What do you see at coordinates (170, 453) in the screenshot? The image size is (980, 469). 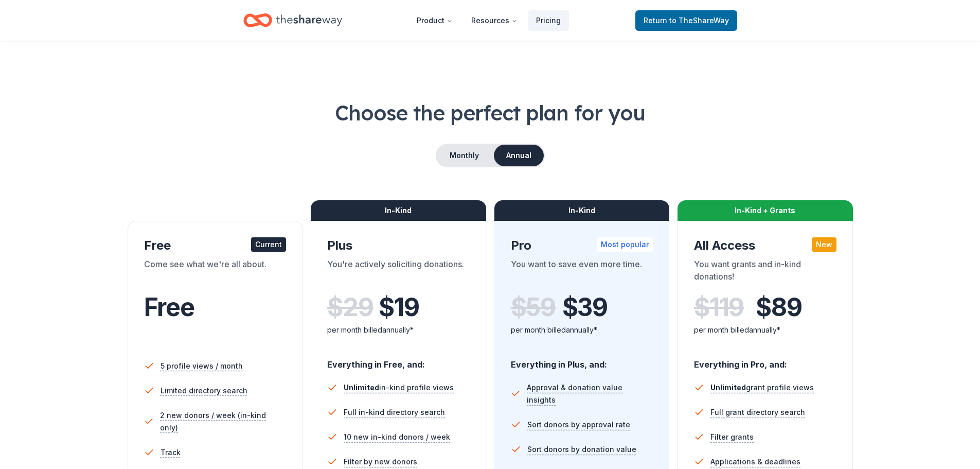 I see `span: Track` at bounding box center [170, 453].